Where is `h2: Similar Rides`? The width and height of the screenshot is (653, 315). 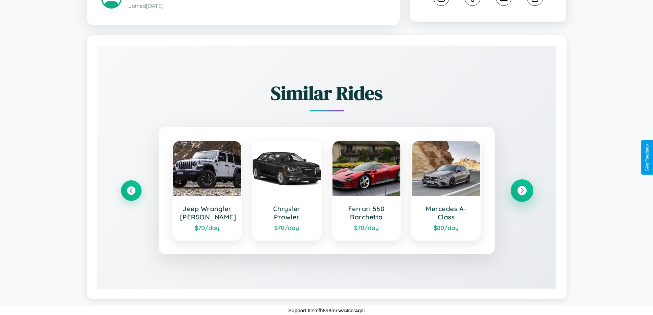
h2: Similar Rides is located at coordinates (327, 93).